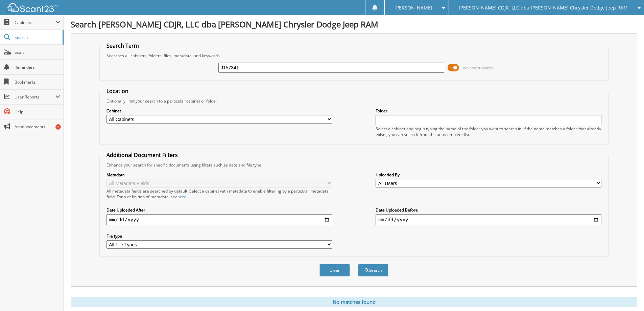  What do you see at coordinates (32, 8) in the screenshot?
I see `img: scan123-logo-white.svg` at bounding box center [32, 8].